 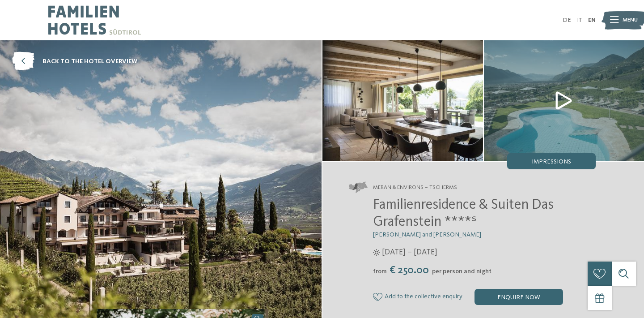 What do you see at coordinates (415, 188) in the screenshot?
I see `span: Meran & Environs – Tscherms` at bounding box center [415, 188].